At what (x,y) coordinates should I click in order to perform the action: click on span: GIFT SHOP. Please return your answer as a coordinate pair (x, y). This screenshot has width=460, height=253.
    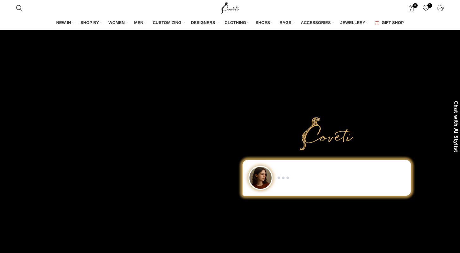
    Looking at the image, I should click on (393, 23).